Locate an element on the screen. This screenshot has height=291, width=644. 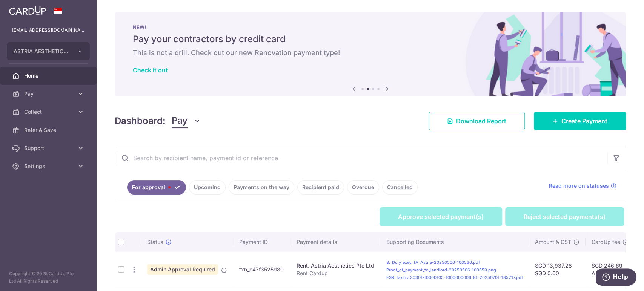
a: Download Report is located at coordinates (476, 121).